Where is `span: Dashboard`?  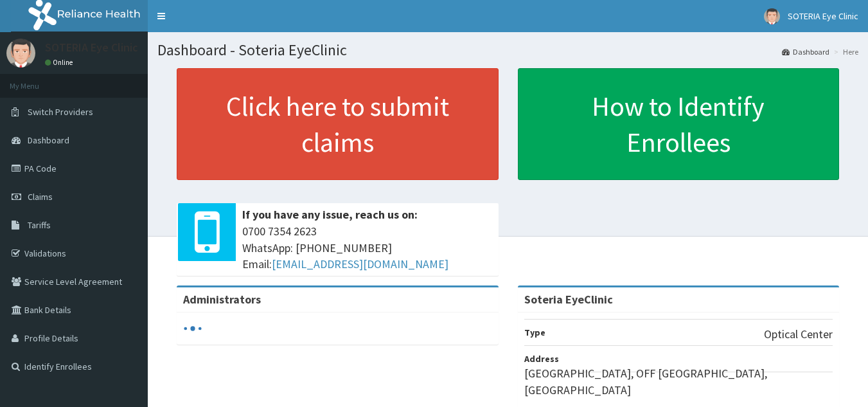
span: Dashboard is located at coordinates (48, 140).